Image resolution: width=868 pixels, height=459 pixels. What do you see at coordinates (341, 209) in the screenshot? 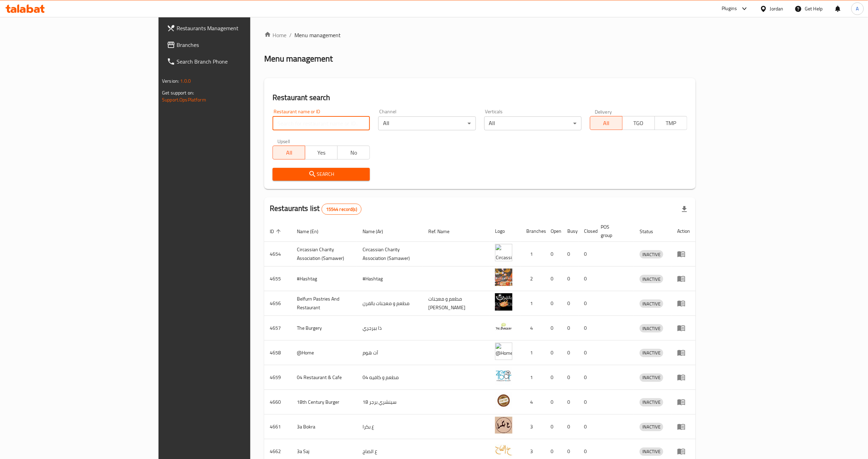
I see `div: Total records count` at bounding box center [341, 209].